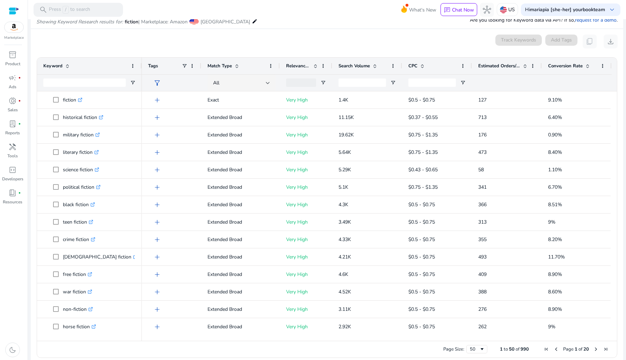 This screenshot has width=626, height=360. Describe the element at coordinates (14, 27) in the screenshot. I see `img: amazon.svg` at that location.